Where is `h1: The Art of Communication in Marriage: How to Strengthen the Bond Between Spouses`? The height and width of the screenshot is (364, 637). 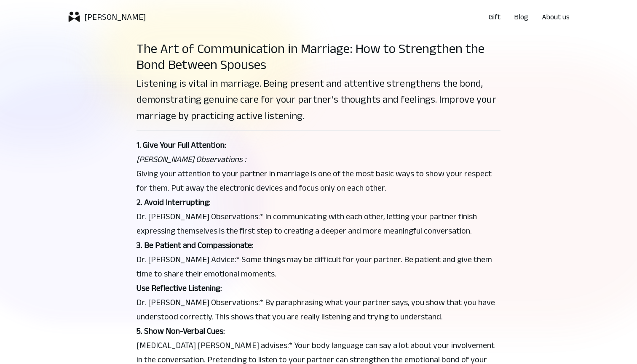 h1: The Art of Communication in Marriage: How to Strengthen the Bond Between Spouses is located at coordinates (318, 56).